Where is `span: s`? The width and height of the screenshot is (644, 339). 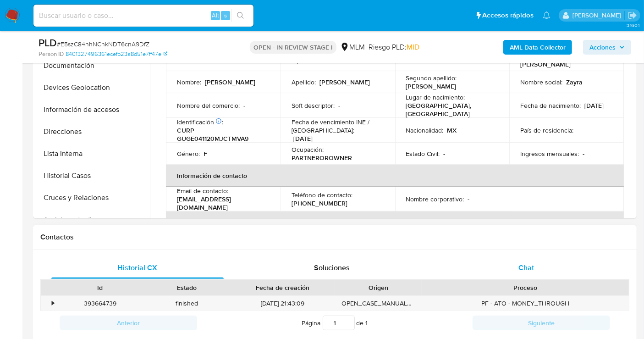 span: s is located at coordinates (226, 15).